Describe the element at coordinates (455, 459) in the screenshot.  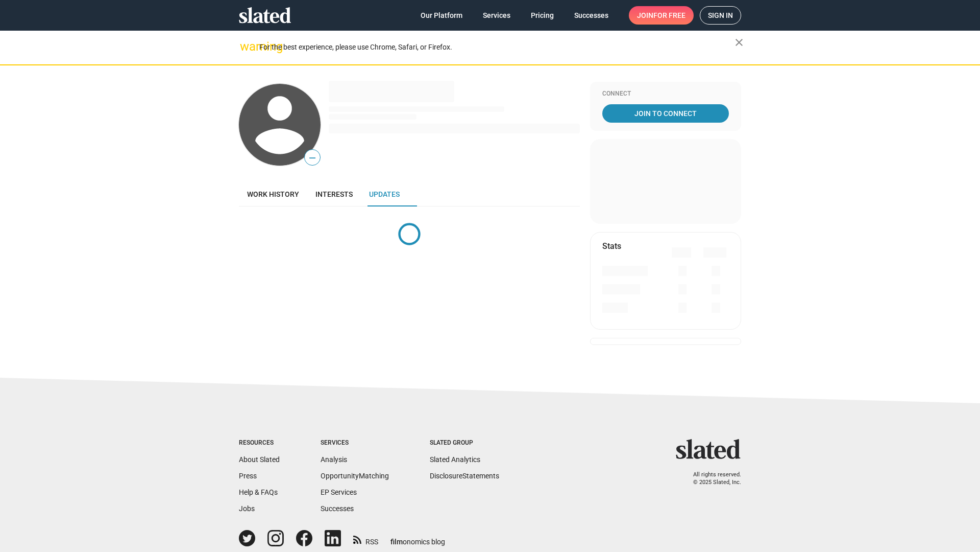
I see `a: Slated Analytics` at that location.